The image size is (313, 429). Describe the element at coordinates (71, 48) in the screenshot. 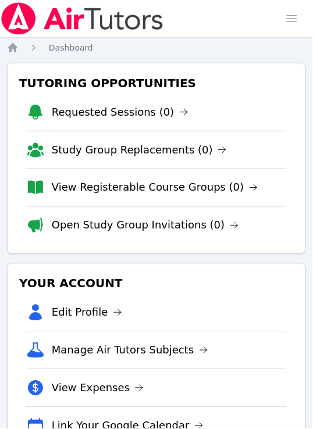

I see `a: Dashboard` at that location.